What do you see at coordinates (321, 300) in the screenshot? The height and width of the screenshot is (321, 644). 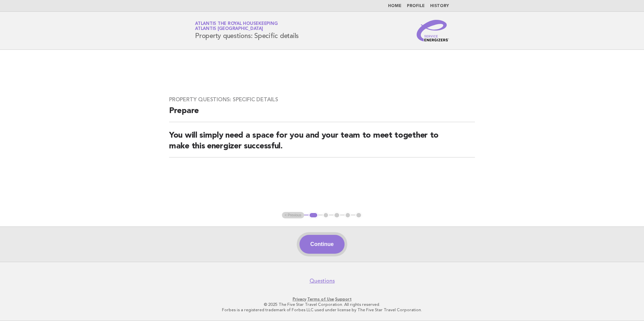 I see `a: Terms of Use` at bounding box center [321, 300].